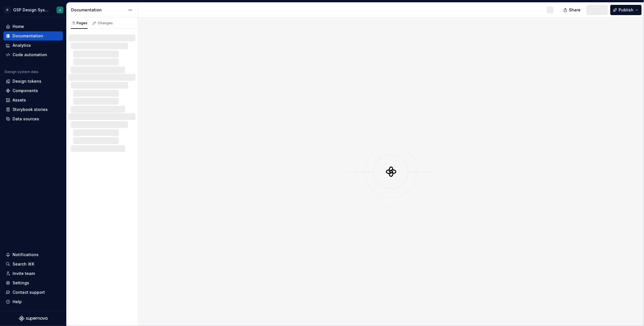 The height and width of the screenshot is (326, 644). Describe the element at coordinates (33, 110) in the screenshot. I see `a: Storybook stories` at that location.